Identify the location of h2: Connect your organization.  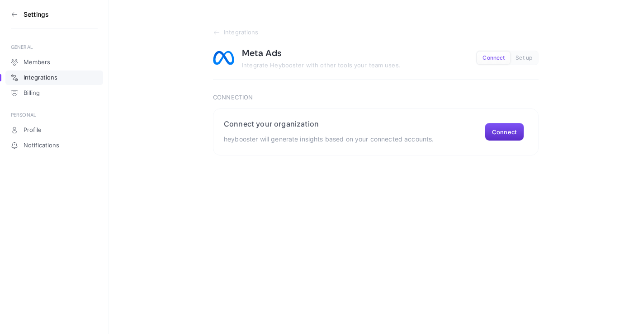
(329, 124).